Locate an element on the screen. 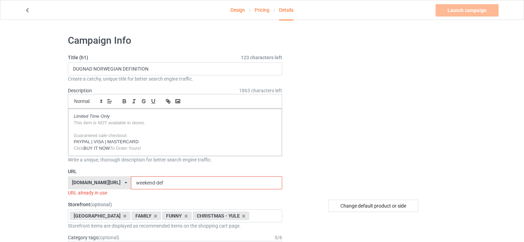 This screenshot has height=242, width=524. div: FUNNY is located at coordinates (177, 216).